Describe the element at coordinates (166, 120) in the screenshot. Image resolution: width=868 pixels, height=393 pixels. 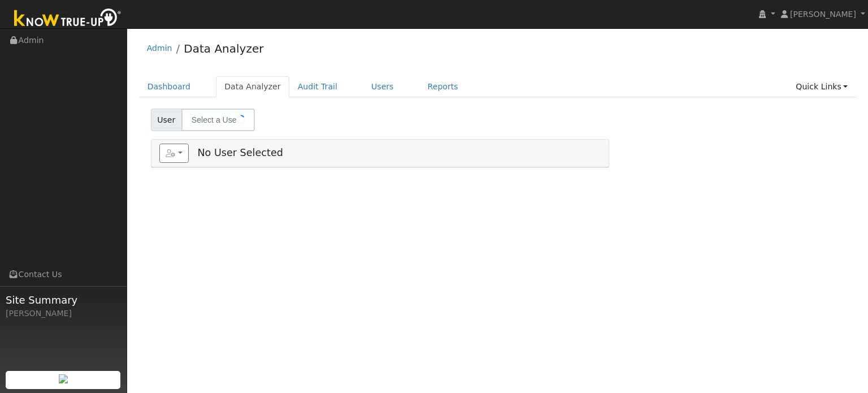
I see `span: User` at that location.